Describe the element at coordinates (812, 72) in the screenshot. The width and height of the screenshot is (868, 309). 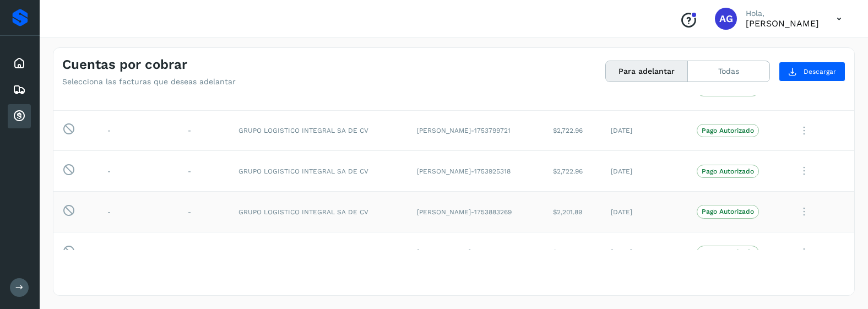
I see `button: Descargar` at that location.